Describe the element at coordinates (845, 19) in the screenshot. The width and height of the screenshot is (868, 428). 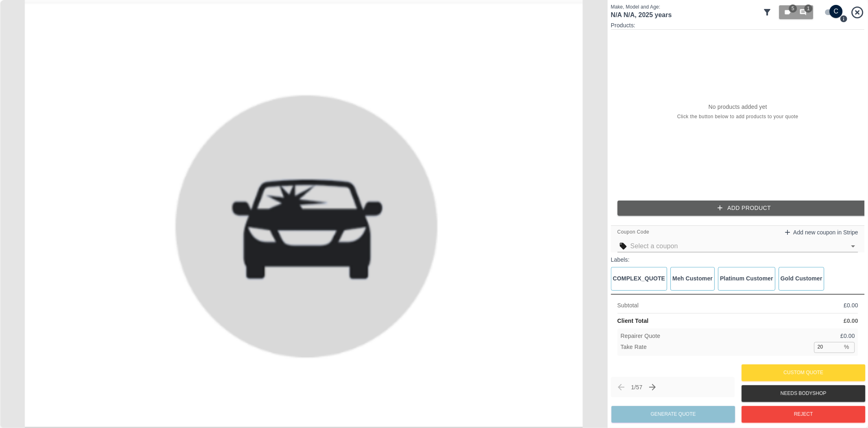
I see `svg: Press Q to switch` at that location.